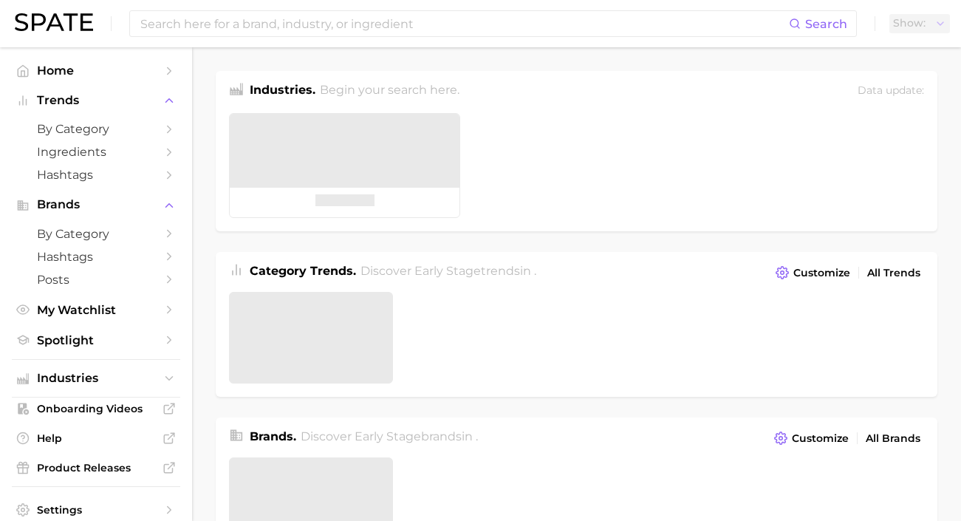  I want to click on input: Search here for a brand, industry, or ingredient, so click(464, 24).